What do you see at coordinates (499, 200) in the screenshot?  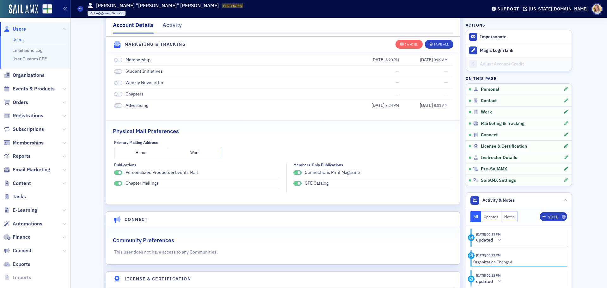 I see `span: Activity & Notes` at bounding box center [499, 200].